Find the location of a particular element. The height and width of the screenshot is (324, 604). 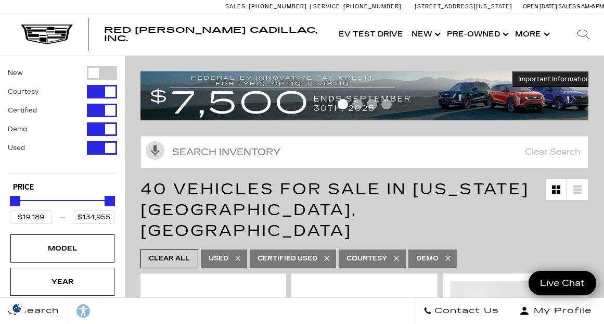

div: Year is located at coordinates (62, 282).